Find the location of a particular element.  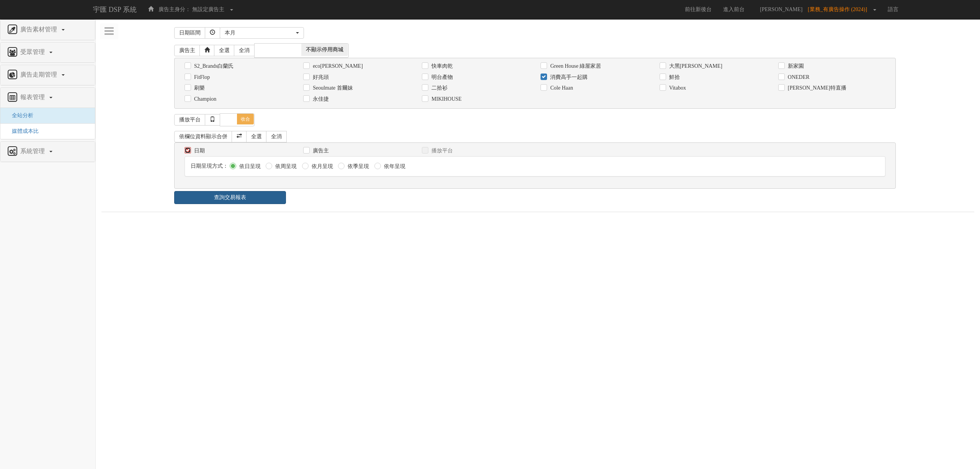

span: 廣告走期管理 is located at coordinates (40, 74).